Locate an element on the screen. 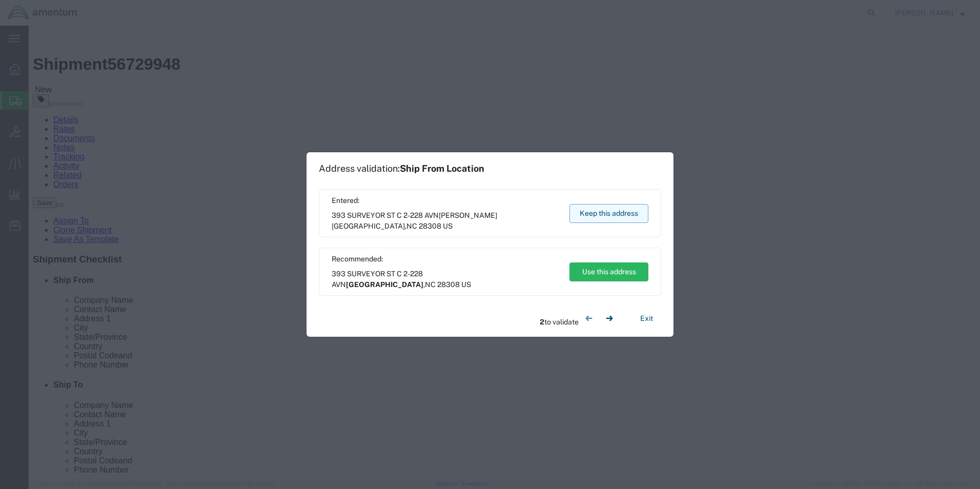  span: Ship From Location is located at coordinates (442, 168).